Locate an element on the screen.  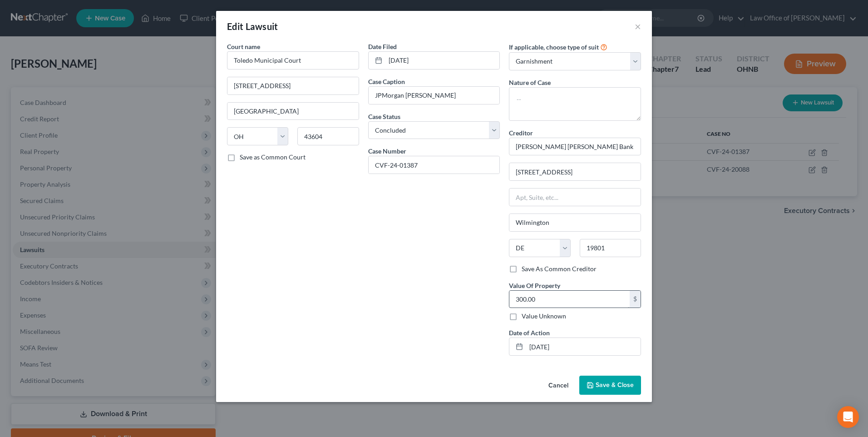
label: Date Filed is located at coordinates (382, 47).